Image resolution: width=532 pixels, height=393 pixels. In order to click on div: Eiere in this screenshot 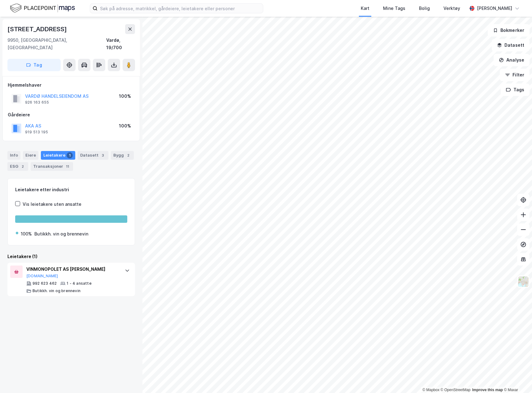, I will do `click(31, 156)`.